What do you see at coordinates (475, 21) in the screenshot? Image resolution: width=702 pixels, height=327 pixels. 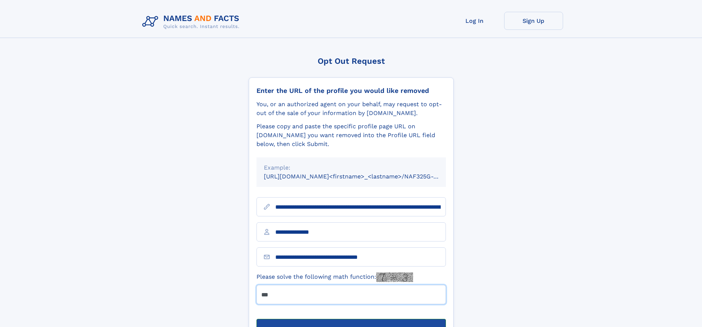 I see `a: Log In` at bounding box center [475, 21].